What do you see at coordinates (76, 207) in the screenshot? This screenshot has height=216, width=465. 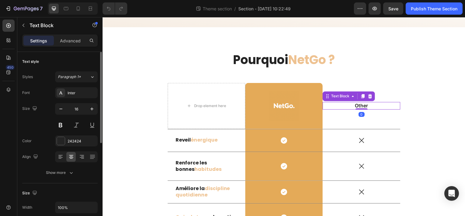 I see `input: Auto` at bounding box center [76, 207].